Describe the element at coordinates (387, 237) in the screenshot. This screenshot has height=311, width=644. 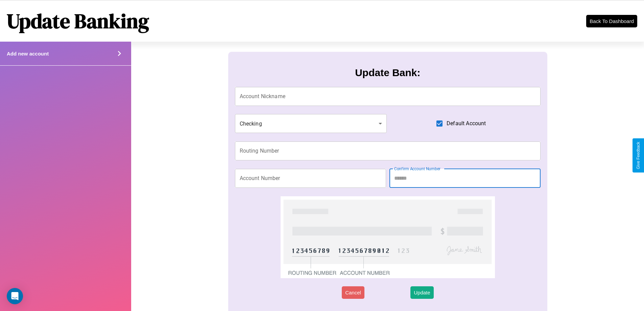
I see `img: check` at that location.